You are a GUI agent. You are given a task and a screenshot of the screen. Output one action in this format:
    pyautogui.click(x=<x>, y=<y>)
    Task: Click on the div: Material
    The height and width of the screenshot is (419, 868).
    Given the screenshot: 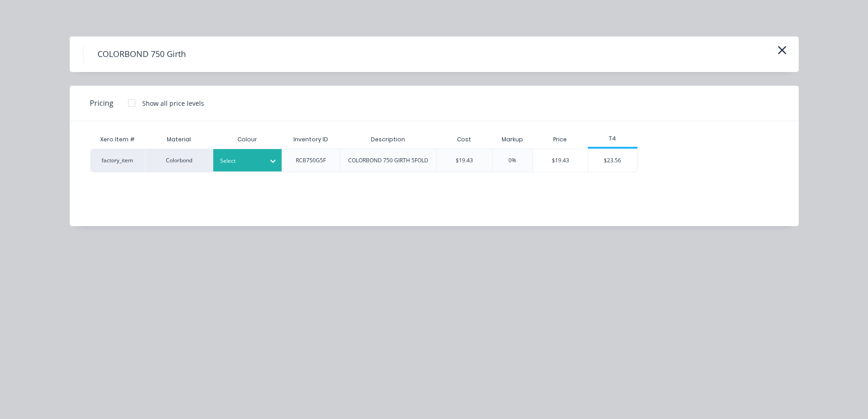 What is the action you would take?
    pyautogui.click(x=179, y=140)
    